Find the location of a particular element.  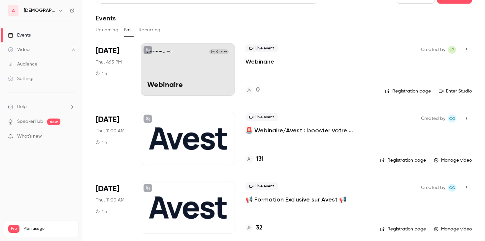

button: Recurring is located at coordinates (149, 30).